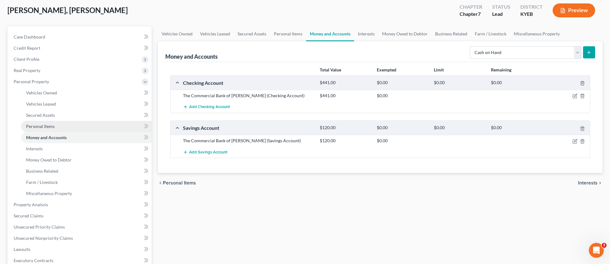  Describe the element at coordinates (31, 81) in the screenshot. I see `span: Personal Property` at that location.